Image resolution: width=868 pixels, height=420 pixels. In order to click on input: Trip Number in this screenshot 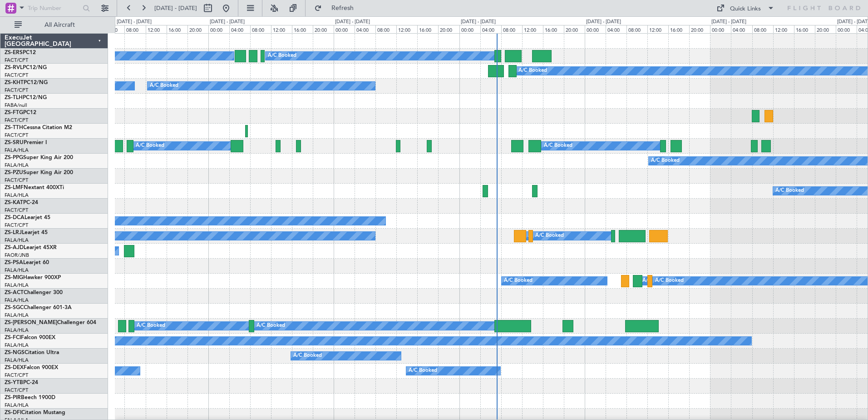, I will do `click(54, 8)`.